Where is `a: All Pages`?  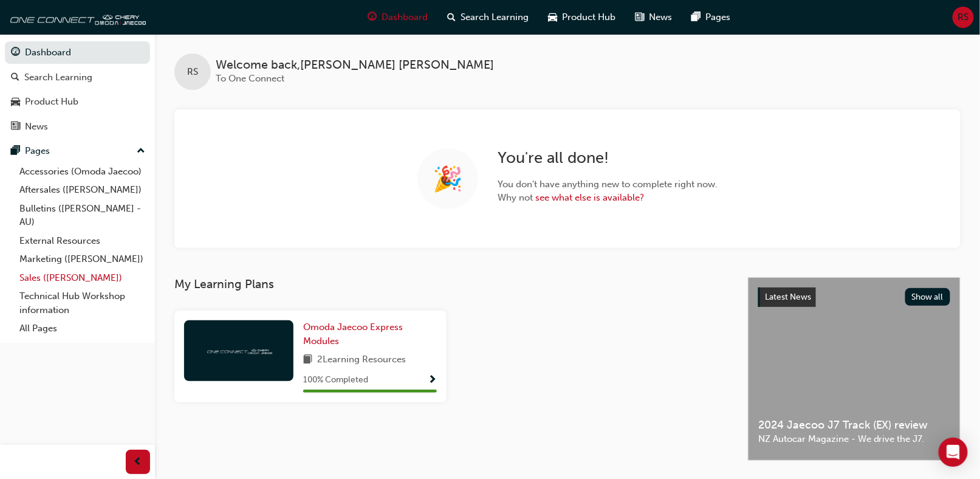
a: All Pages is located at coordinates (82, 328).